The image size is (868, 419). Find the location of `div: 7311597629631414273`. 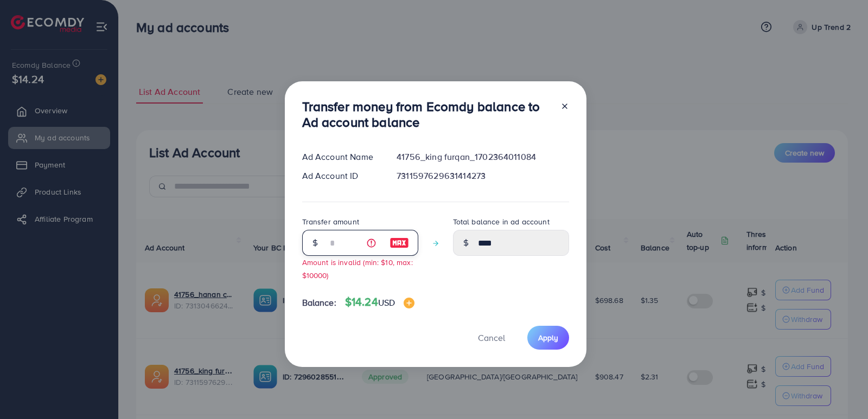

div: 7311597629631414273 is located at coordinates (482, 175).